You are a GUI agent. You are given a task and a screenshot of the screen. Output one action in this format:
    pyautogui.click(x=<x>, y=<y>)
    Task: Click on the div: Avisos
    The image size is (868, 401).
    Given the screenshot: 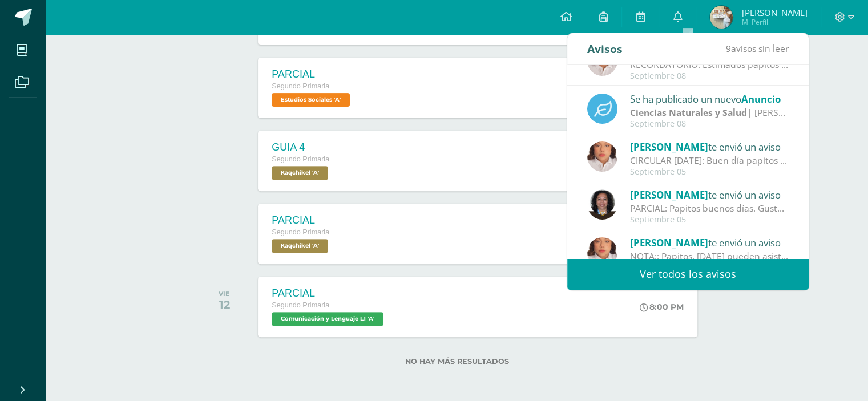 What is the action you would take?
    pyautogui.click(x=605, y=48)
    